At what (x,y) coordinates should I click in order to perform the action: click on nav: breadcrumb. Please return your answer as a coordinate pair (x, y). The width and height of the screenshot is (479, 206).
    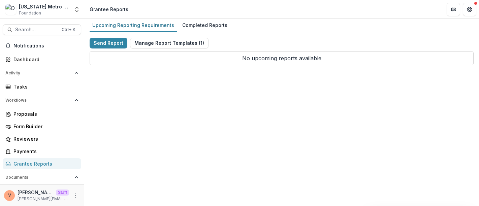
    Looking at the image, I should click on (109, 9).